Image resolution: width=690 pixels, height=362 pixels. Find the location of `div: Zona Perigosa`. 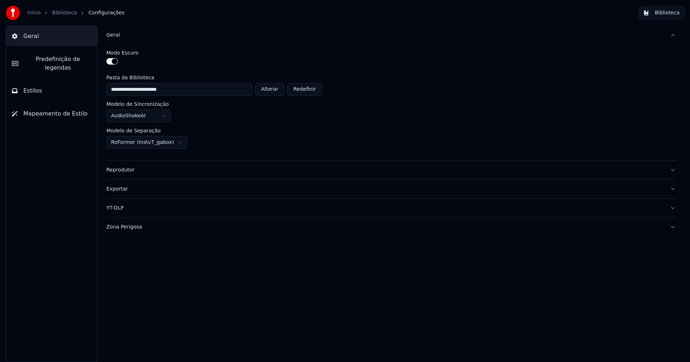

div: Zona Perigosa is located at coordinates (385, 227).